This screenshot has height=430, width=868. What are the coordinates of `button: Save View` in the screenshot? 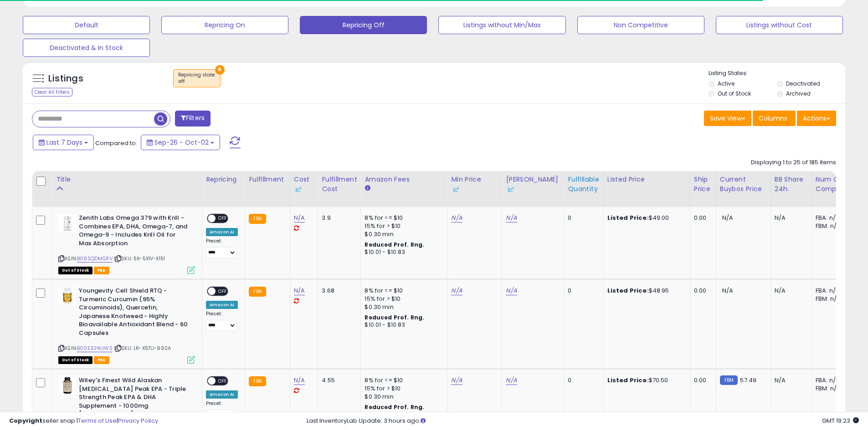 It's located at (727, 119).